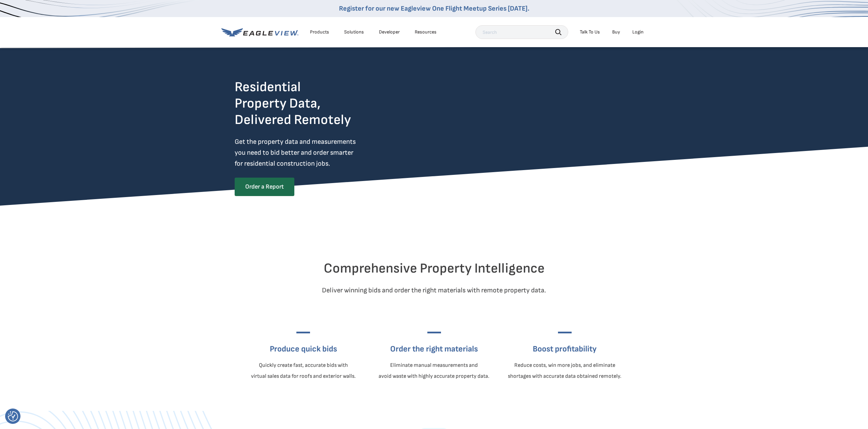  Describe the element at coordinates (319, 32) in the screenshot. I see `div: Products` at that location.